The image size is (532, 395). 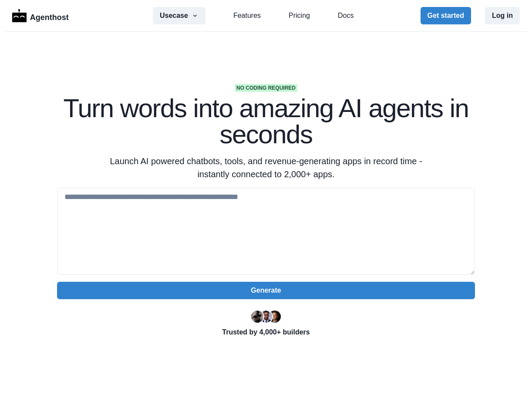 I want to click on h1: Turn words into amazing AI agents in seconds, so click(x=266, y=122).